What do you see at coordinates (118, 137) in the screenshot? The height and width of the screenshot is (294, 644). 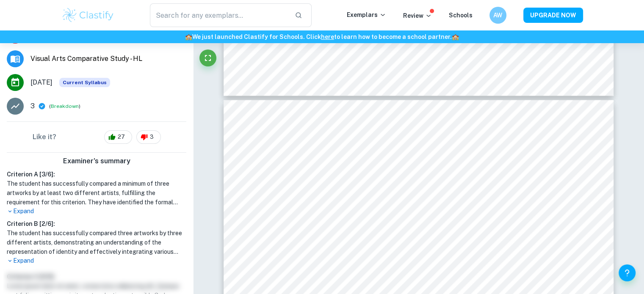 I see `div: 27` at bounding box center [118, 137].